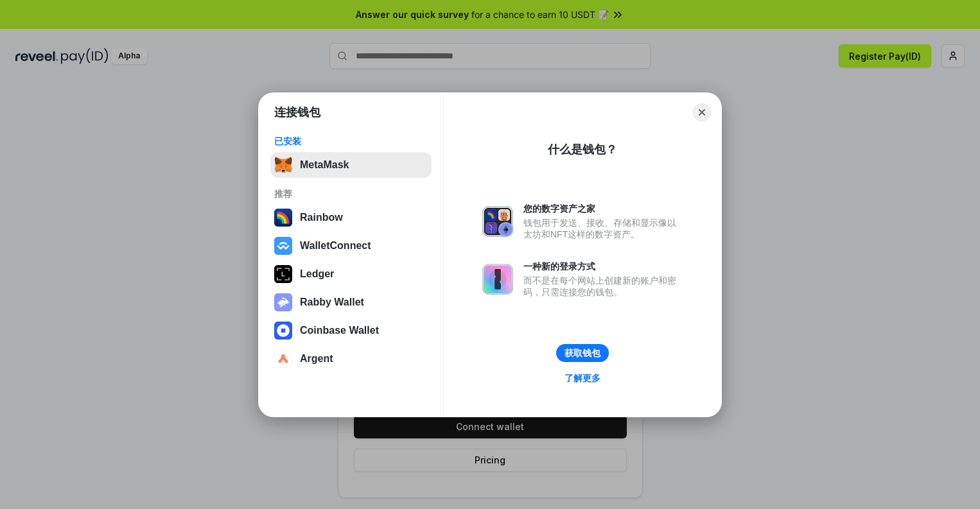 This screenshot has width=980, height=509. Describe the element at coordinates (603, 287) in the screenshot. I see `div: 而不是在每个网站上创建新的账户和密码，只需连接您的钱包。` at that location.